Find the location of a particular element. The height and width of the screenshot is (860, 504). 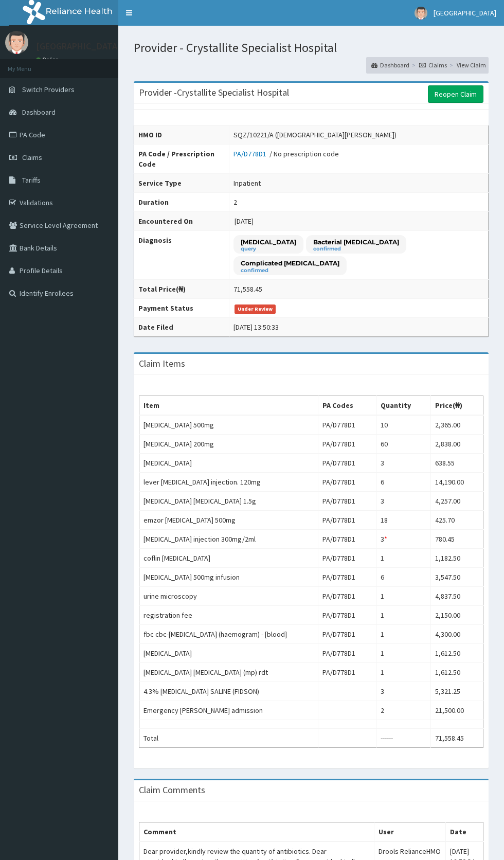

th: HMO ID is located at coordinates (181, 134).